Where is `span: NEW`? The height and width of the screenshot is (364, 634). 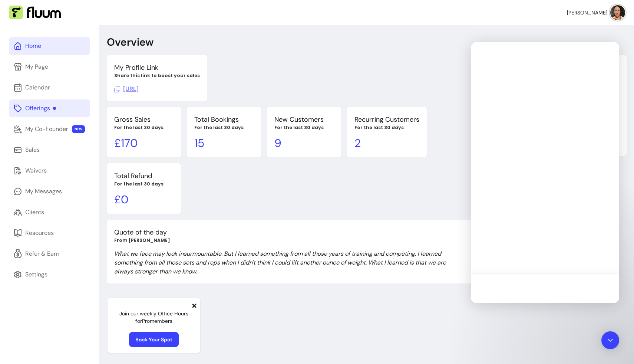
span: NEW is located at coordinates (79, 129).